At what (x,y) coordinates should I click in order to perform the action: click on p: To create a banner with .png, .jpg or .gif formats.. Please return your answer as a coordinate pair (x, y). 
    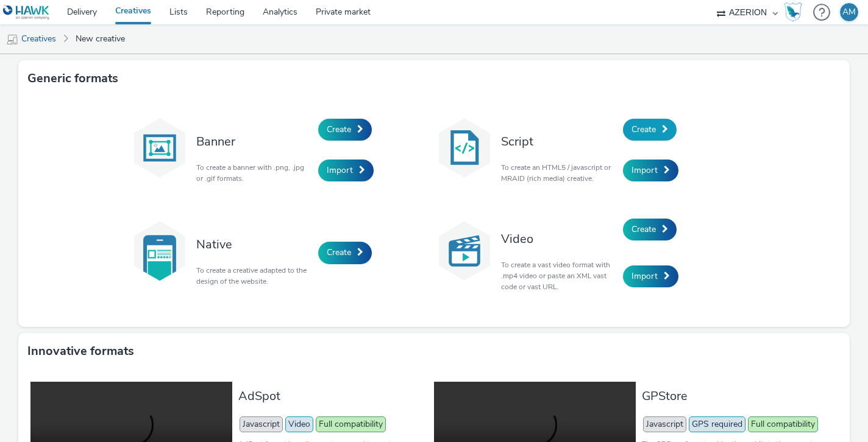
    Looking at the image, I should click on (254, 173).